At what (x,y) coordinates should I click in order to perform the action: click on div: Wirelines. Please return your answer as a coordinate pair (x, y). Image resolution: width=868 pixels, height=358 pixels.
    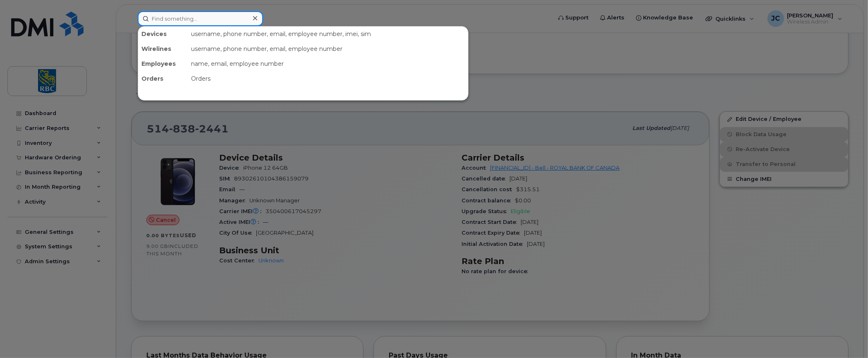
    Looking at the image, I should click on (163, 49).